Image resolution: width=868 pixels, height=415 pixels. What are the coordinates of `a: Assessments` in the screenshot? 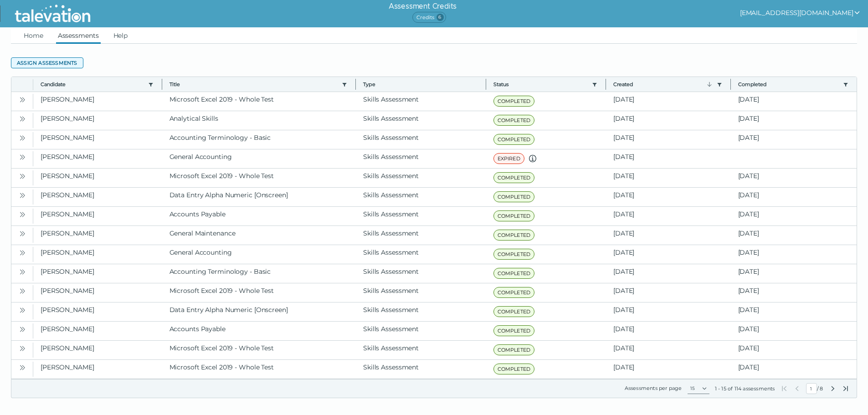 It's located at (78, 36).